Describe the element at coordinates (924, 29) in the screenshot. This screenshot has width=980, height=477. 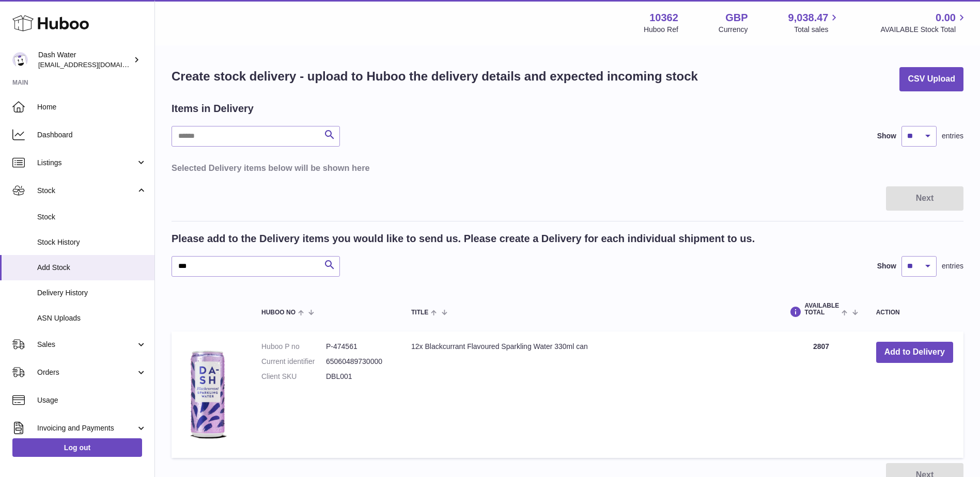
I see `span: AVAILABLE Stock Total` at that location.